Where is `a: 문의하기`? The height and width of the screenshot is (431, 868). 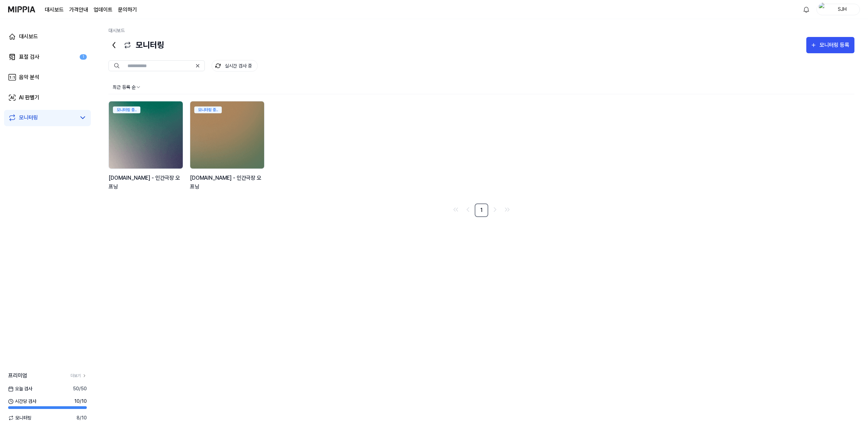
a: 문의하기 is located at coordinates (127, 10).